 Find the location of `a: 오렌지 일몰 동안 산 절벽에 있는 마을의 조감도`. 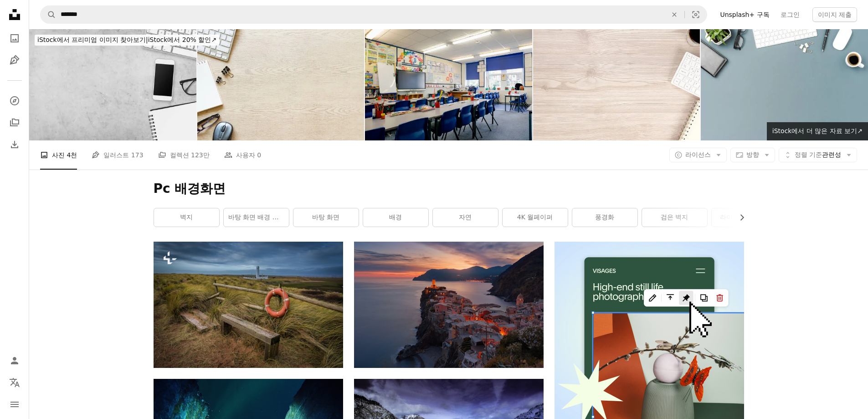

a: 오렌지 일몰 동안 산 절벽에 있는 마을의 조감도 is located at coordinates (449, 304).